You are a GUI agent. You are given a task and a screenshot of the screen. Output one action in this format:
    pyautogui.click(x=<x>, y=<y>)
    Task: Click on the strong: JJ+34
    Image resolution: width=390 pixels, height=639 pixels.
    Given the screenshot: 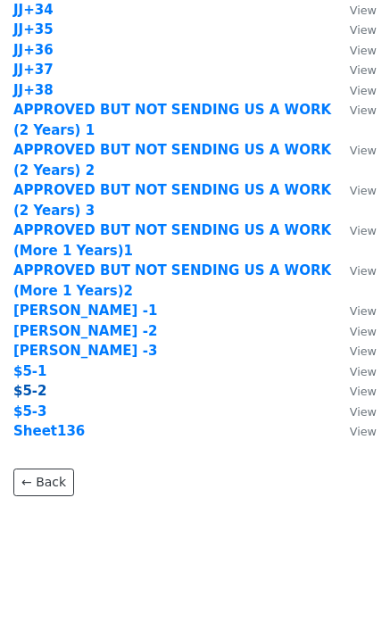 What is the action you would take?
    pyautogui.click(x=33, y=10)
    